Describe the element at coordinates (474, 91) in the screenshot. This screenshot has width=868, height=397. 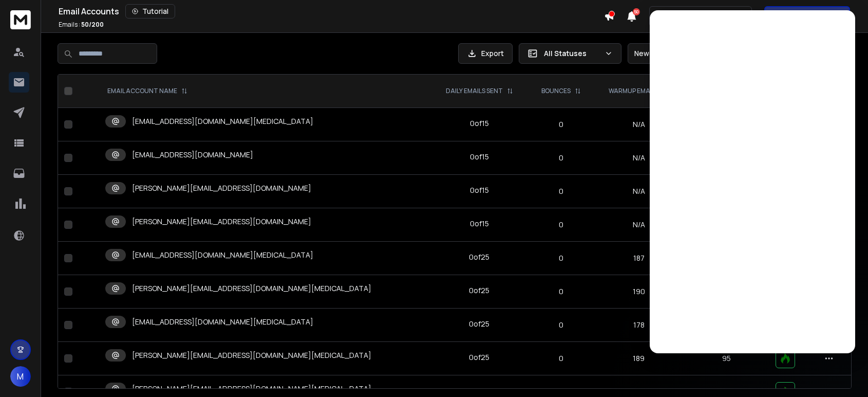
I see `p: DAILY EMAILS SENT` at that location.